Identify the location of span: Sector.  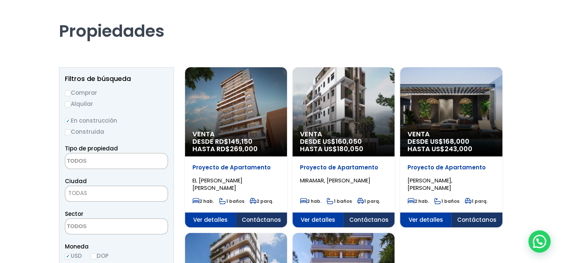
(74, 213).